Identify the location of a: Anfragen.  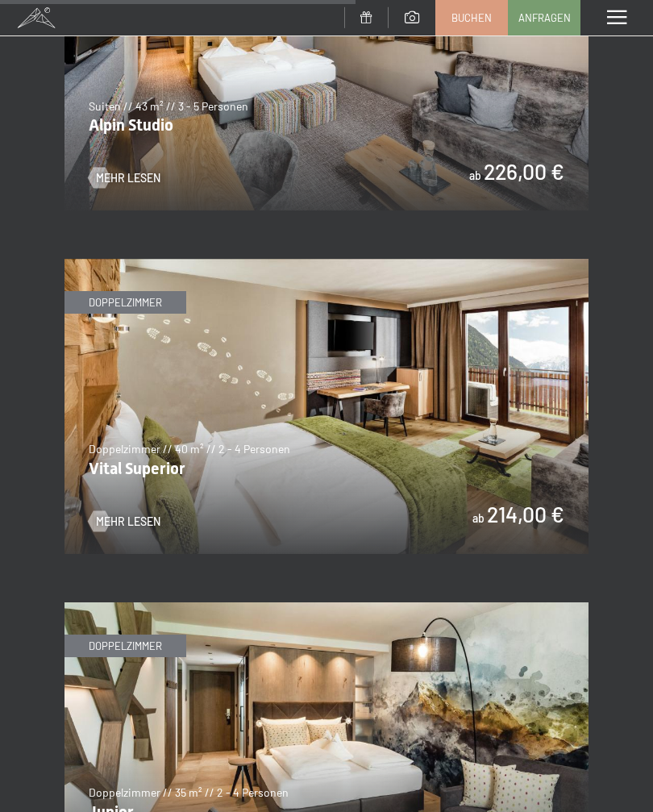
(544, 18).